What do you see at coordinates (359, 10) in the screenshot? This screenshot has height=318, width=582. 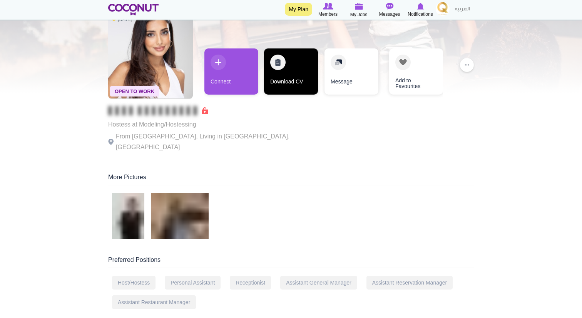 I see `a: My Jobs My Jobs` at bounding box center [359, 10].